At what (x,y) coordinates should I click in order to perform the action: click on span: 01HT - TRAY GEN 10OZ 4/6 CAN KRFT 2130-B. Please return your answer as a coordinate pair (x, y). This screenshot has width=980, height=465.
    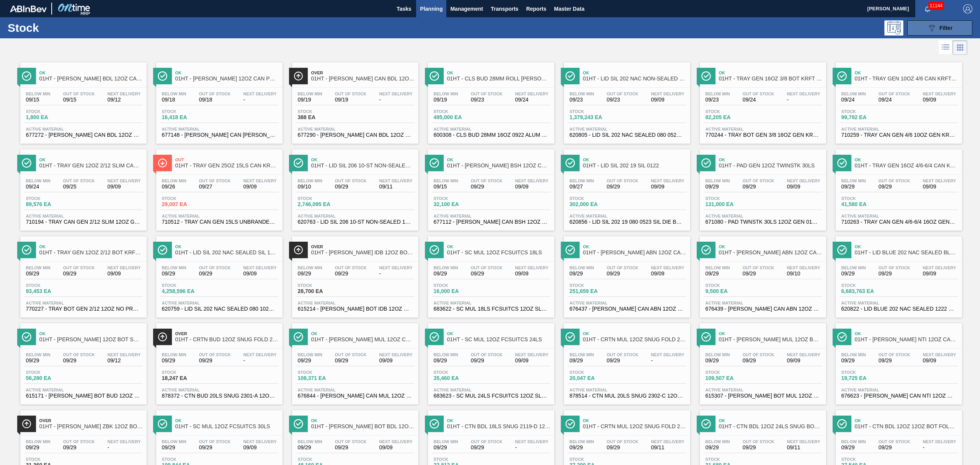
    Looking at the image, I should click on (907, 79).